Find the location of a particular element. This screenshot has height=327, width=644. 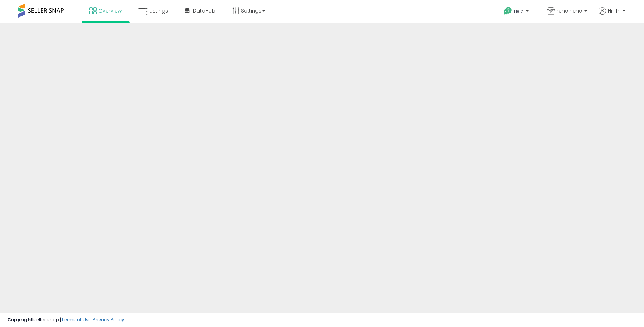

strong: Copyright is located at coordinates (20, 320).